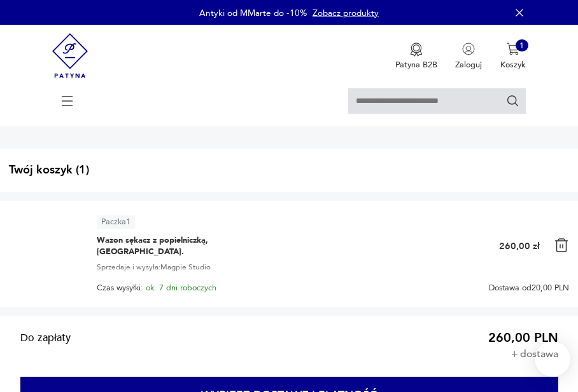 This screenshot has width=578, height=392. I want to click on button: Zaloguj, so click(468, 57).